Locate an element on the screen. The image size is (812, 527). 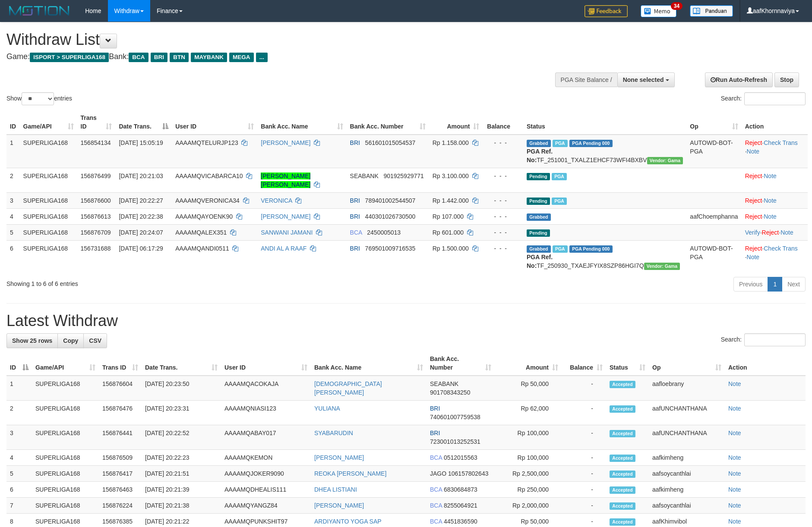
img: Feedback.jpg is located at coordinates (606, 11).